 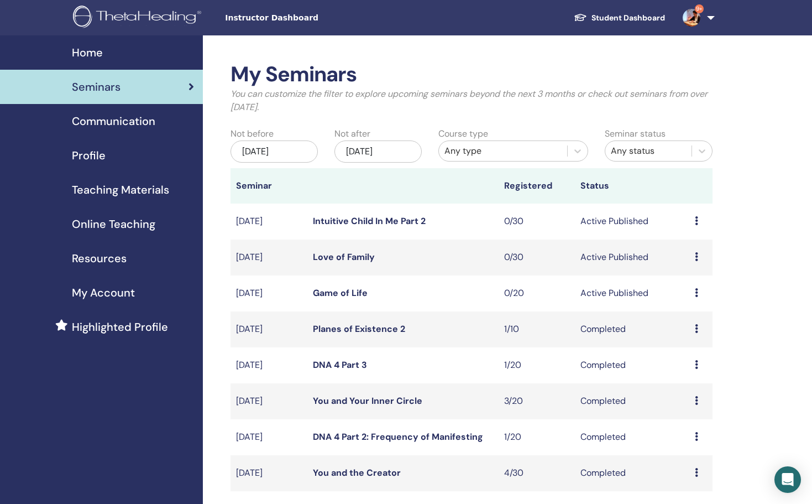 I want to click on span: Home, so click(x=88, y=52).